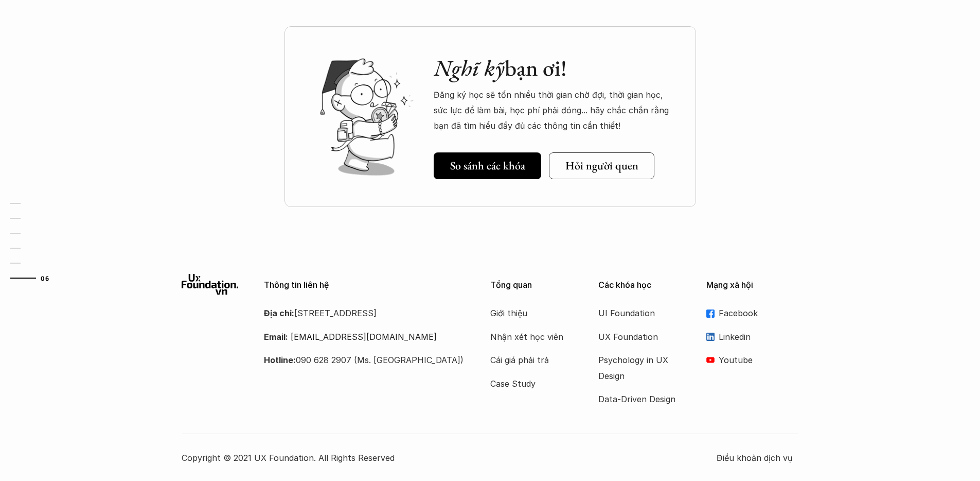 The width and height of the screenshot is (980, 481). Describe the element at coordinates (639, 337) in the screenshot. I see `a: UX Foundation` at that location.